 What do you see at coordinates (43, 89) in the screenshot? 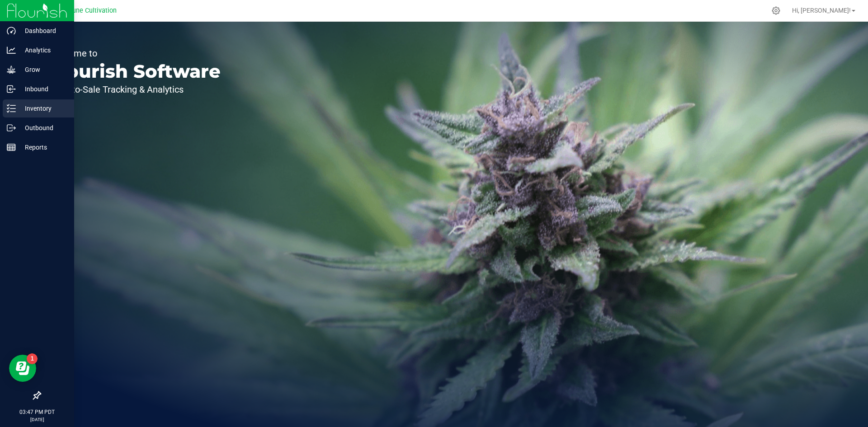
I see `p: Inbound` at bounding box center [43, 89].